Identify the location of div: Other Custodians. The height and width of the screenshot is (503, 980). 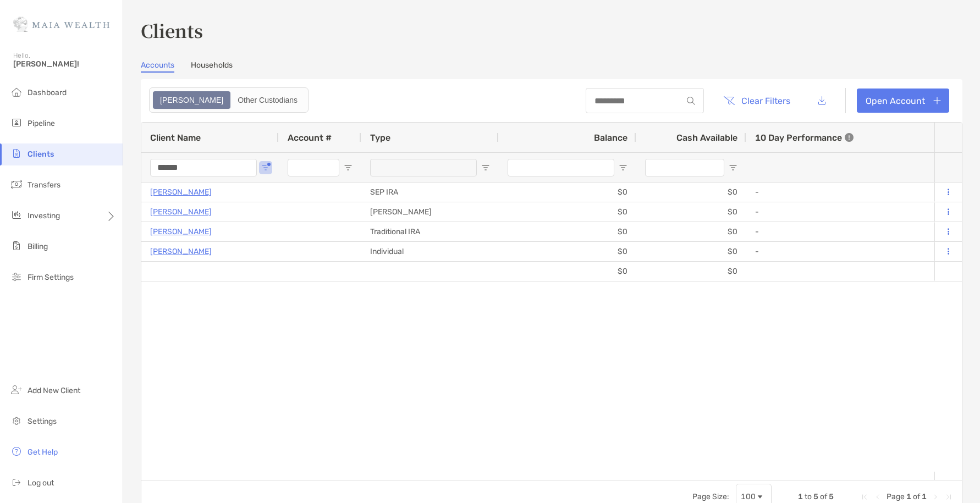
(267, 100).